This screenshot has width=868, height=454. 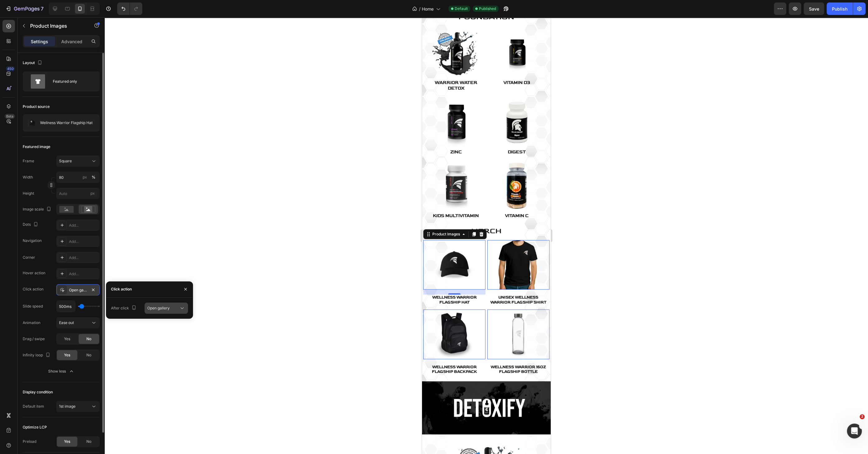 What do you see at coordinates (35, 427) in the screenshot?
I see `div: Optimize LCP` at bounding box center [35, 427].